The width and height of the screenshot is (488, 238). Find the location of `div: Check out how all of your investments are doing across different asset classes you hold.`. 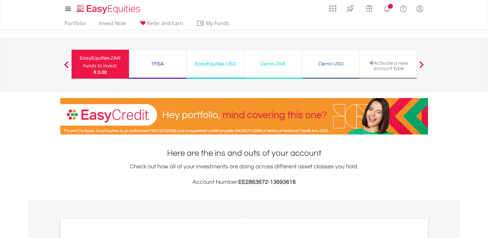

div: Check out how all of your investments are doing across different asset classes you hold. is located at coordinates (244, 175).